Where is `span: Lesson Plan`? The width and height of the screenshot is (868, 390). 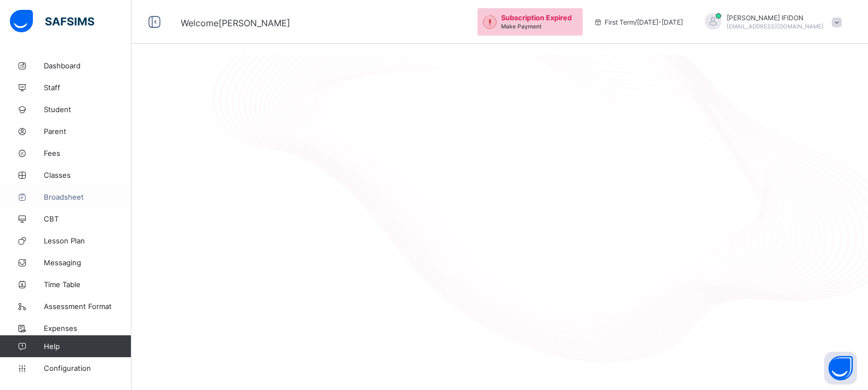 span: Lesson Plan is located at coordinates (88, 241).